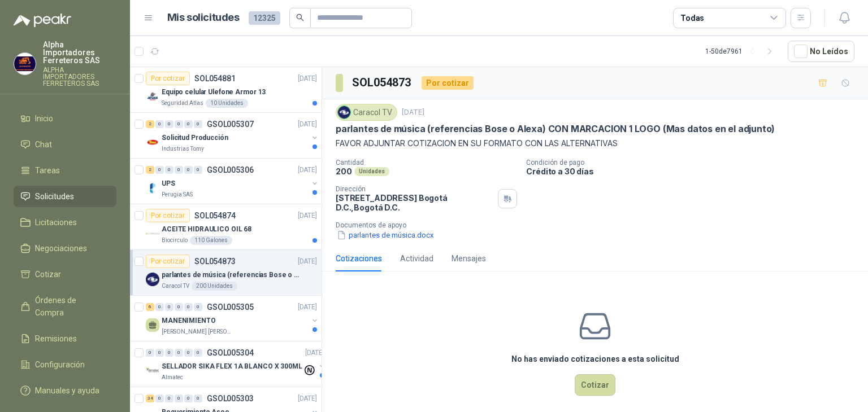 The height and width of the screenshot is (412, 868). Describe the element at coordinates (595, 360) in the screenshot. I see `h3: No has enviado cotizaciones a esta solicitud` at that location.